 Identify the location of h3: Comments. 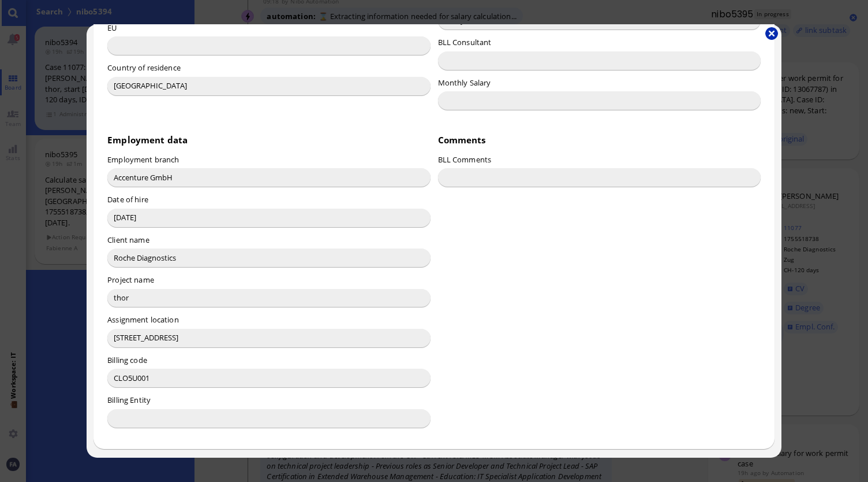
(599, 139).